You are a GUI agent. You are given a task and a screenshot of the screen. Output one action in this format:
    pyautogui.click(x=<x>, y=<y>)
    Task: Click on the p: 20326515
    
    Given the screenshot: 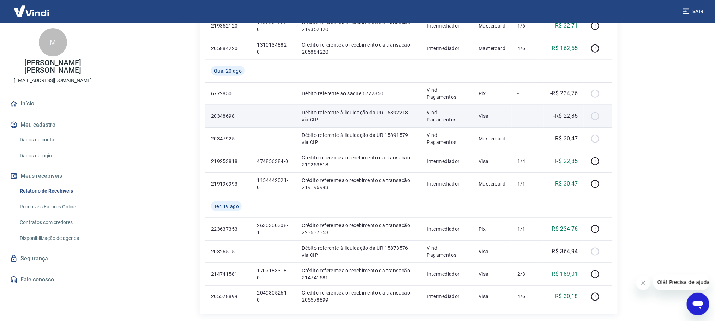 What is the action you would take?
    pyautogui.click(x=228, y=252)
    